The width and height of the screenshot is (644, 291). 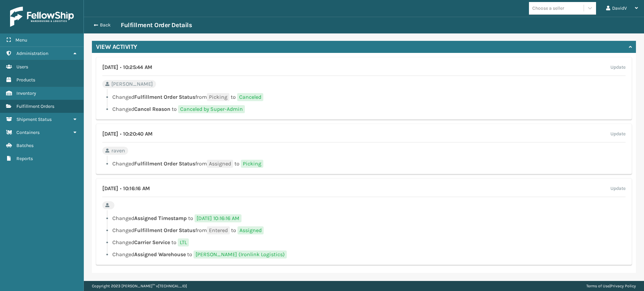 I want to click on span: Reports, so click(x=25, y=159).